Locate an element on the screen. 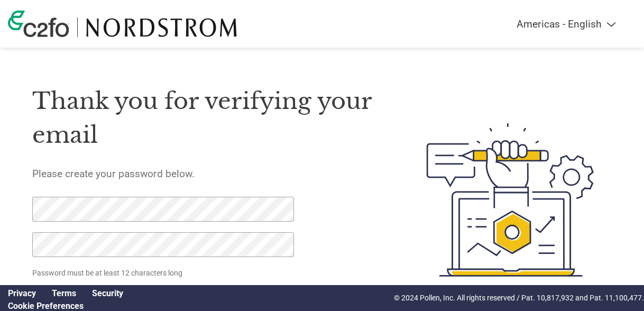 Image resolution: width=644 pixels, height=311 pixels. p: © 2024 Pollen, Inc. All rights reserved / Pat. 10,817,932 and Pat. 11,100,477. is located at coordinates (518, 297).